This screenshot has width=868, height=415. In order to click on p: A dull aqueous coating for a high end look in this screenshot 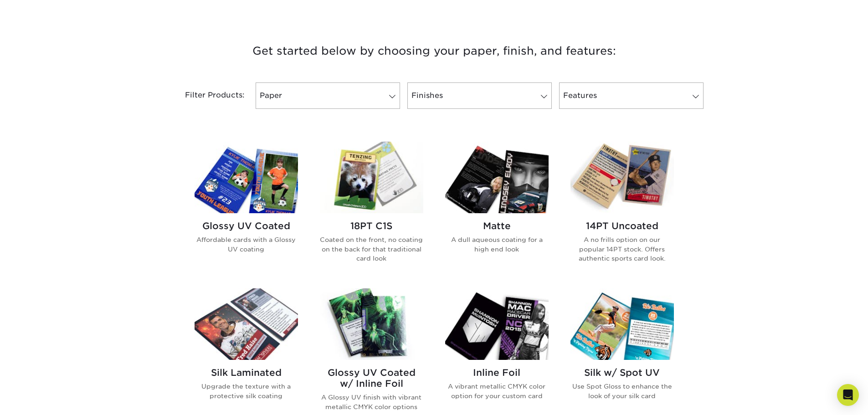, I will do `click(496, 244)`.